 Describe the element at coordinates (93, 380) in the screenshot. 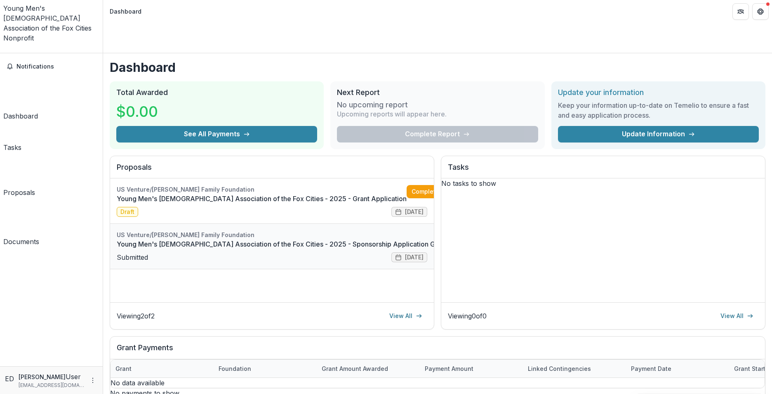

I see `button: More` at that location.